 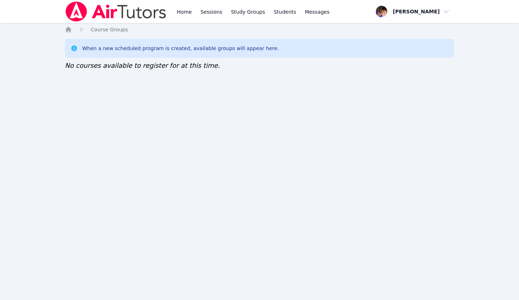 What do you see at coordinates (109, 30) in the screenshot?
I see `span: Course Groups` at bounding box center [109, 30].